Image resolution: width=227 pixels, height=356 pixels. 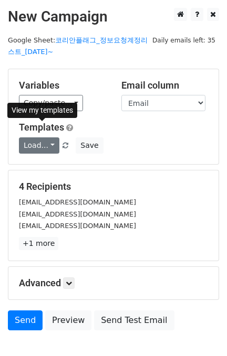 I want to click on h5: Variables, so click(x=62, y=85).